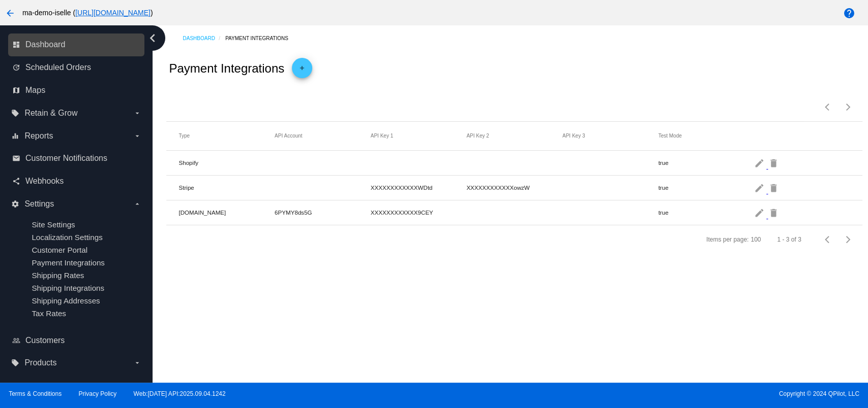 The image size is (868, 408). What do you see at coordinates (66, 158) in the screenshot?
I see `span: Customer Notifications` at bounding box center [66, 158].